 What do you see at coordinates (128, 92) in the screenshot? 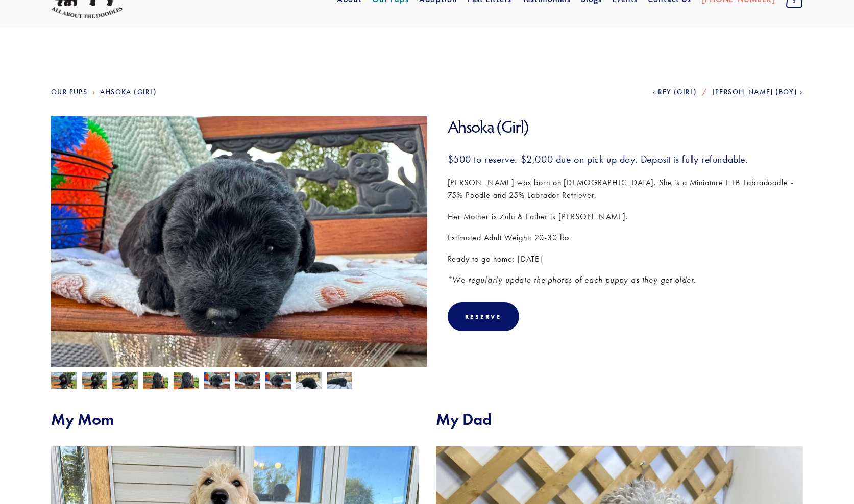
I see `a: Ahsoka (Girl)` at bounding box center [128, 92].